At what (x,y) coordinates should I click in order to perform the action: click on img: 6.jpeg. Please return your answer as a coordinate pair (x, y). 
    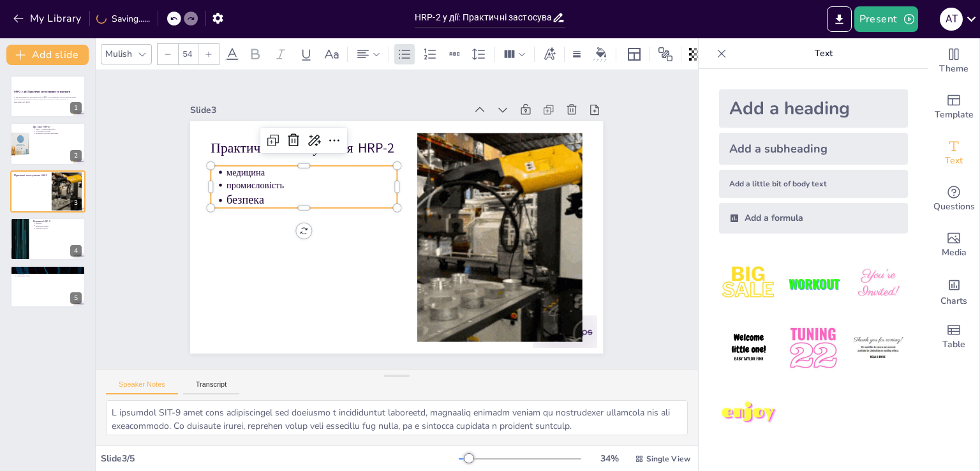
    Looking at the image, I should click on (878, 348).